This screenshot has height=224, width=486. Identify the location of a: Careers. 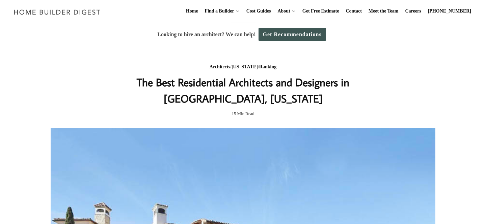
(413, 11).